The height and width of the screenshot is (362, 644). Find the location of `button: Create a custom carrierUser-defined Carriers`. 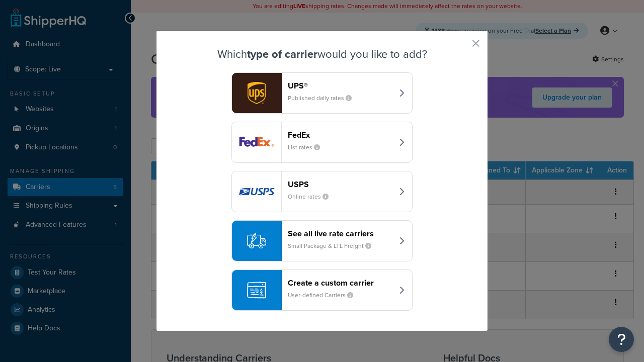

button: Create a custom carrierUser-defined Carriers is located at coordinates (322, 290).